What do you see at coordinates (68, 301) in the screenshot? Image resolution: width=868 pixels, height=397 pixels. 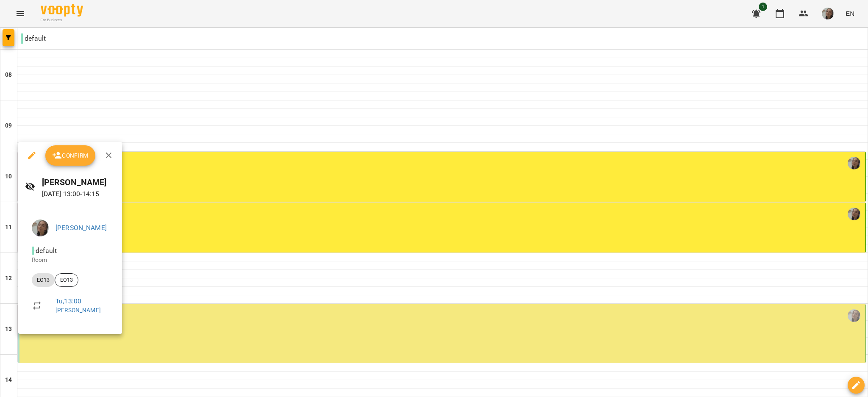 I see `a: Tu , 13:00` at bounding box center [68, 301].